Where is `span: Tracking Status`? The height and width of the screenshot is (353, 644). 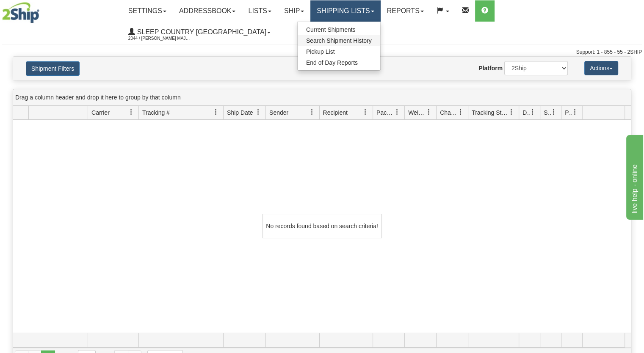 span: Tracking Status is located at coordinates (490, 112).